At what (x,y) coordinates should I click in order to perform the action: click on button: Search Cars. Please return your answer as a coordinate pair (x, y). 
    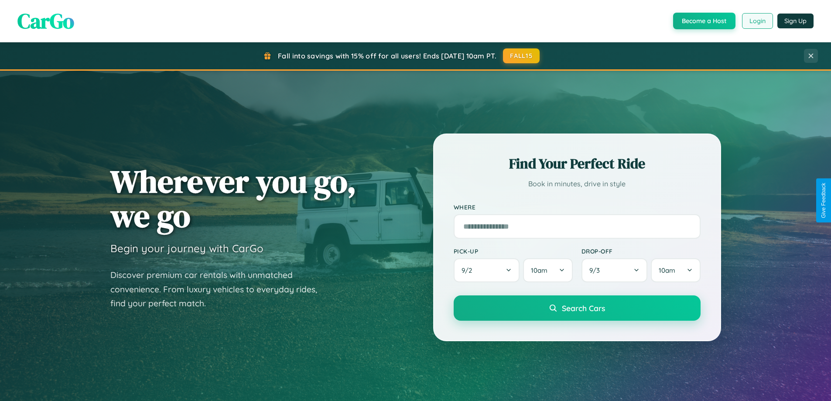
    Looking at the image, I should click on (577, 308).